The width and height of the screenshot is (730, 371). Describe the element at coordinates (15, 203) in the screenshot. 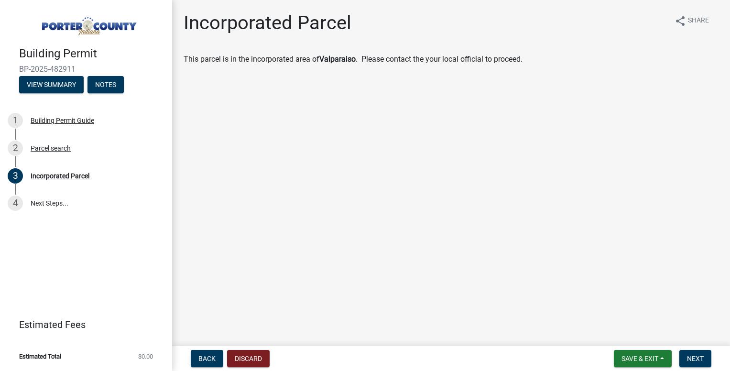

I see `div: 4` at that location.